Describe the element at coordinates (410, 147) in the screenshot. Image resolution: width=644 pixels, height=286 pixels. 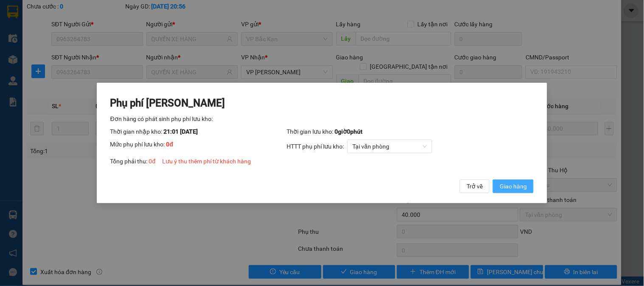
I see `div: HTTT phụ phí lưu kho:` at that location.